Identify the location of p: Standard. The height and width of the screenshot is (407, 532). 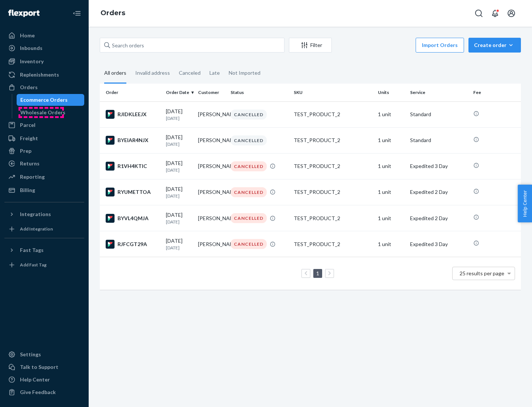
(439, 140).